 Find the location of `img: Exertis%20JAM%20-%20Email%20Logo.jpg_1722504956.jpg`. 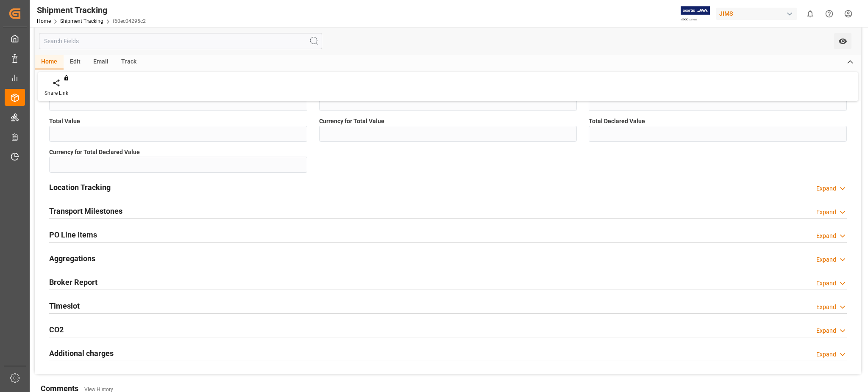

img: Exertis%20JAM%20-%20Email%20Logo.jpg_1722504956.jpg is located at coordinates (695, 14).